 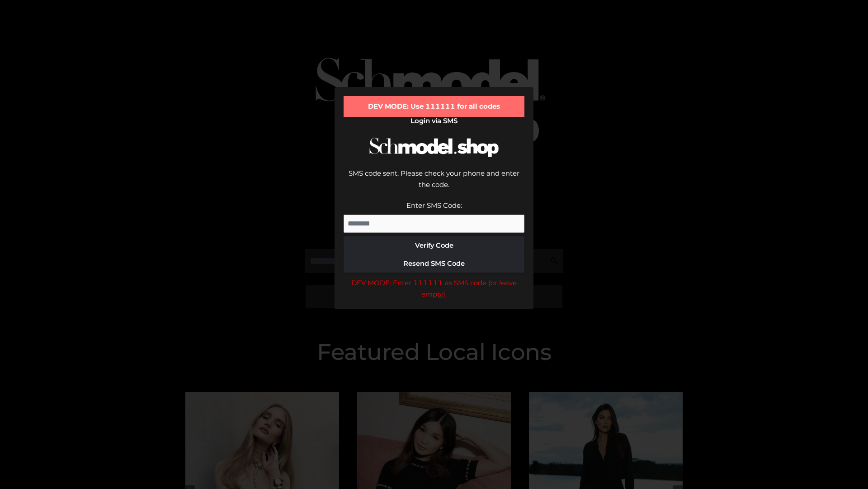 What do you see at coordinates (434, 205) in the screenshot?
I see `label: Enter SMS Code:` at bounding box center [434, 205].